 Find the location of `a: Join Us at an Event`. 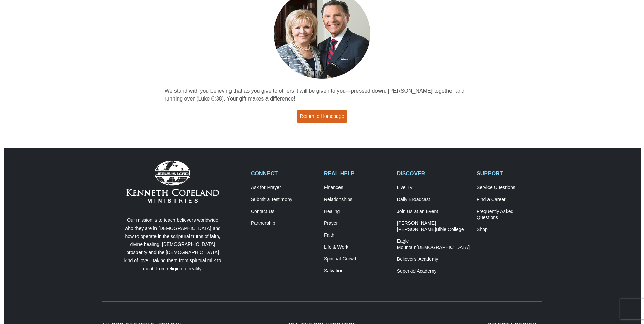

a: Join Us at an Event is located at coordinates (433, 212).